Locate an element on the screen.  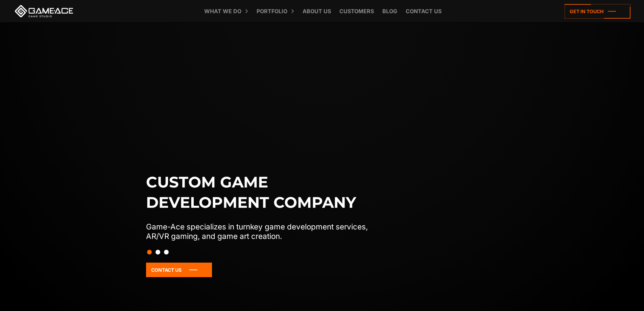
a: Contact Us is located at coordinates (179, 269).